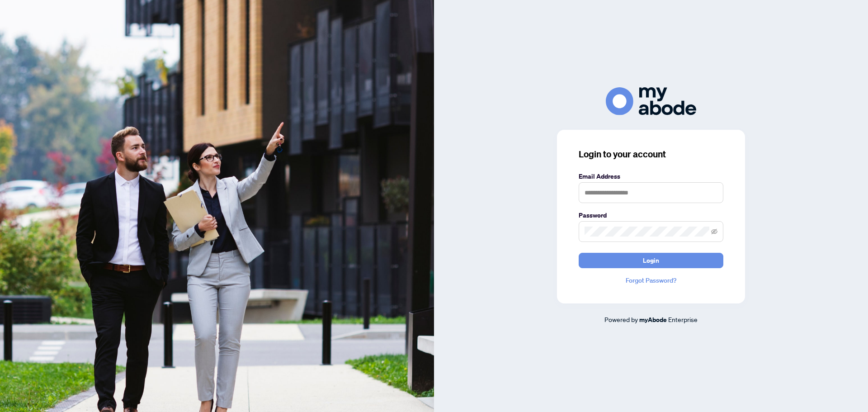  Describe the element at coordinates (683, 319) in the screenshot. I see `span: Enterprise` at that location.